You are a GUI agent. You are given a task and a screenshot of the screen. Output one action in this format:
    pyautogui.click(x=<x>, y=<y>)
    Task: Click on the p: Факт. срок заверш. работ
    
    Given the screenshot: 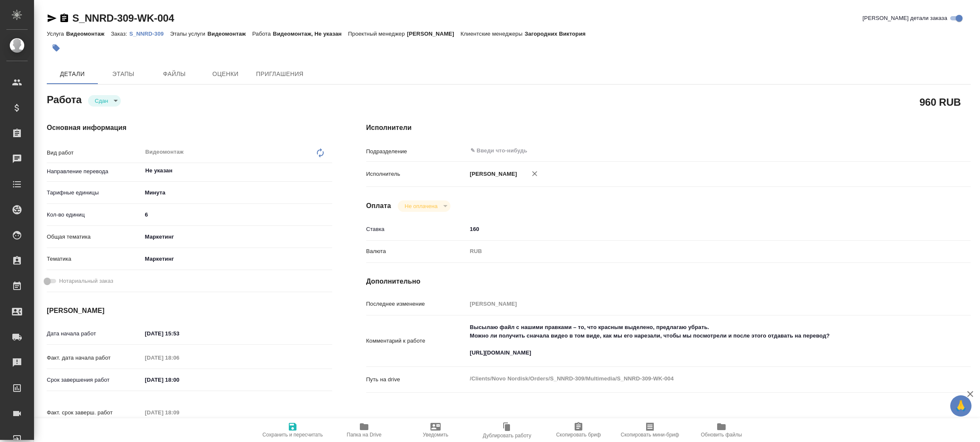 What is the action you would take?
    pyautogui.click(x=94, y=413)
    